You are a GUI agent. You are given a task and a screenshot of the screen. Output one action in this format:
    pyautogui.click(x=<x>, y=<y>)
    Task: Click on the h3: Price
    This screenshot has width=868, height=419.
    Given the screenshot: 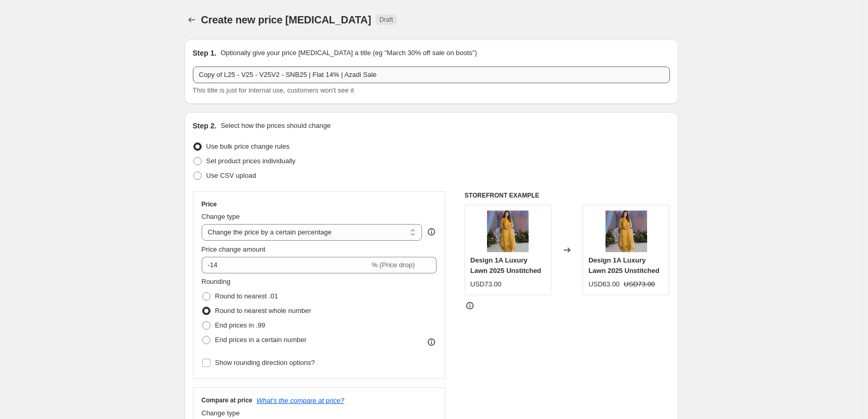 What is the action you would take?
    pyautogui.click(x=209, y=204)
    